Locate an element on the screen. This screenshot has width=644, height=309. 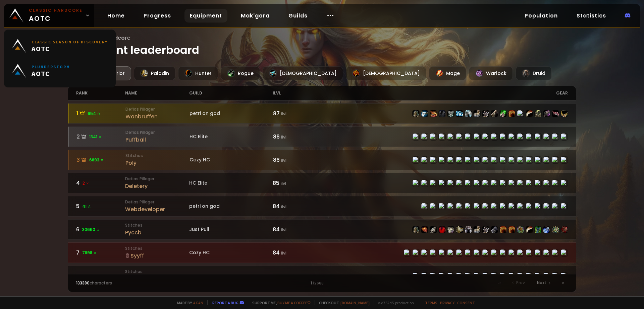
a: 36893 StitchesPölÿCozy HC86 ilvlitem-22418item-22732item-22419item-14617item-22416item-22422item-... is located at coordinates (322, 160).